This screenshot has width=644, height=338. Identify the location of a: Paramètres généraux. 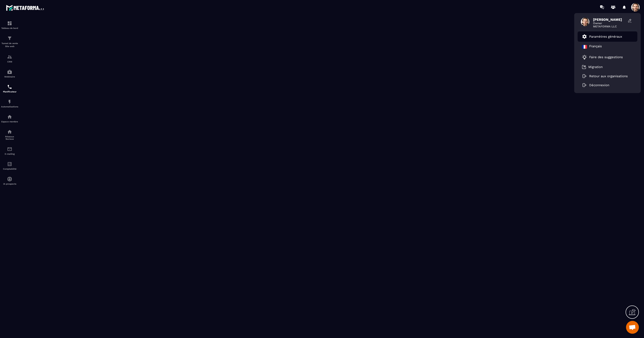
(602, 37).